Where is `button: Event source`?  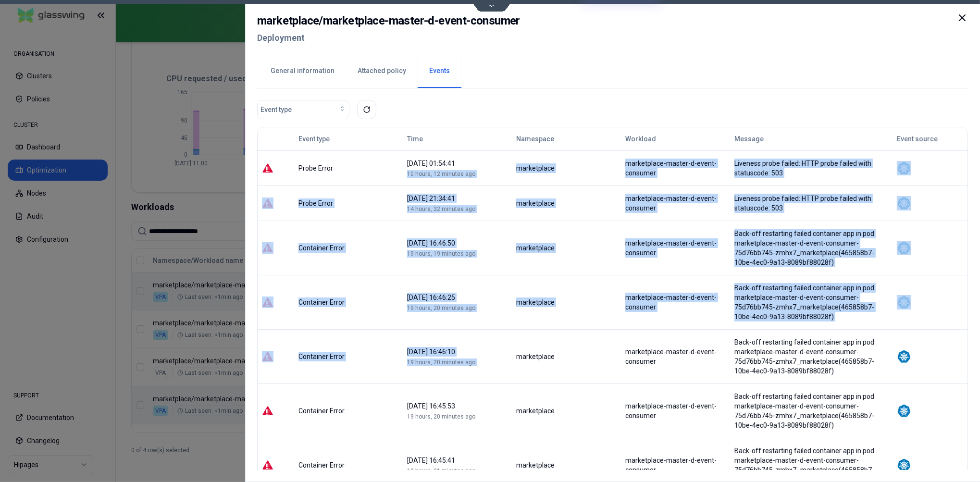
button: Event source is located at coordinates (917, 139).